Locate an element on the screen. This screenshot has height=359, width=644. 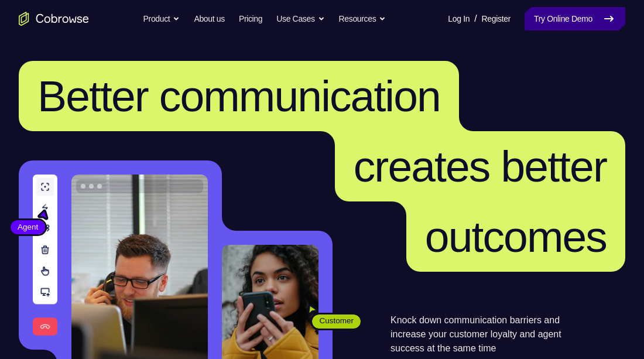
span: outcomes is located at coordinates (516, 236).